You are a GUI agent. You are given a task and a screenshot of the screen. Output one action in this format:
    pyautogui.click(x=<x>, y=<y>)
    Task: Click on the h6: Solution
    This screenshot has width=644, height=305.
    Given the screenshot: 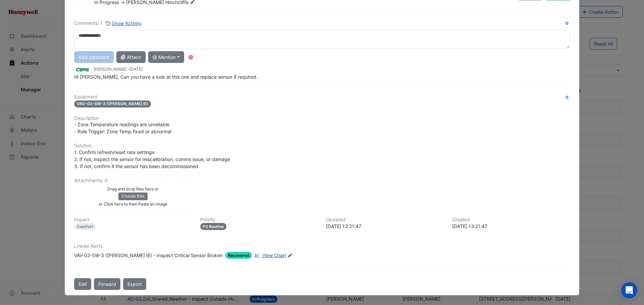 What is the action you would take?
    pyautogui.click(x=322, y=146)
    